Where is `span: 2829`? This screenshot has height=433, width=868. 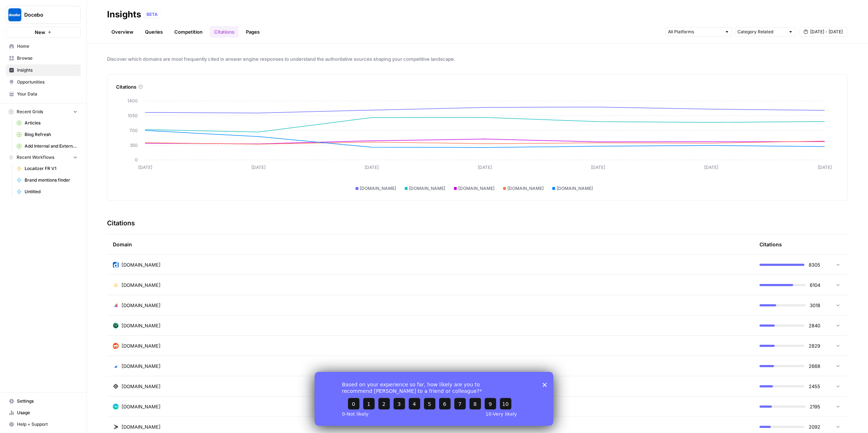
span: 2829 is located at coordinates (814, 345).